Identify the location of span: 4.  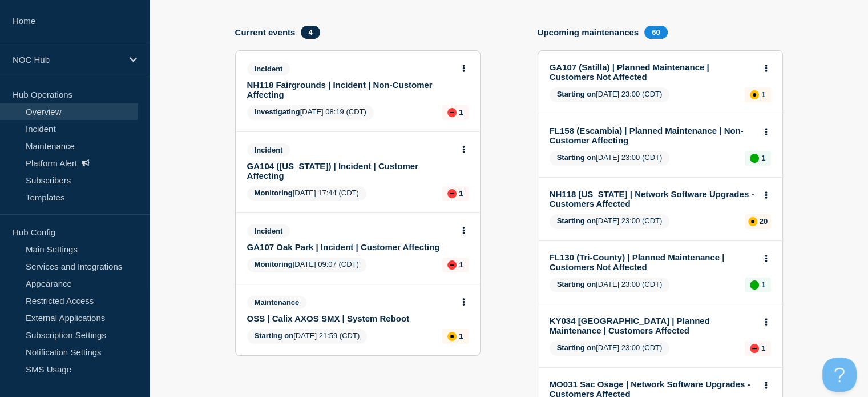
(310, 32).